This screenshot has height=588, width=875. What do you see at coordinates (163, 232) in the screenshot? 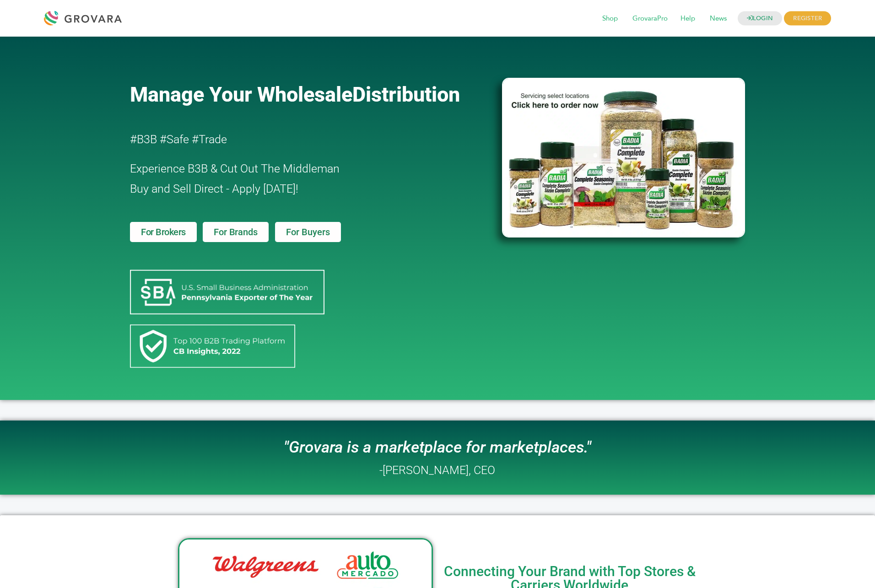
I see `span: For Brokers` at bounding box center [163, 232].